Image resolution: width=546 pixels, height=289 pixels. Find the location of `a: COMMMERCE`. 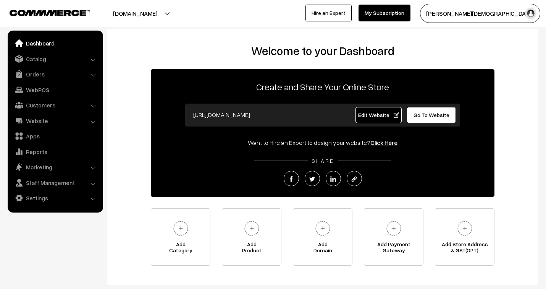

a: COMMMERCE is located at coordinates (43, 12).